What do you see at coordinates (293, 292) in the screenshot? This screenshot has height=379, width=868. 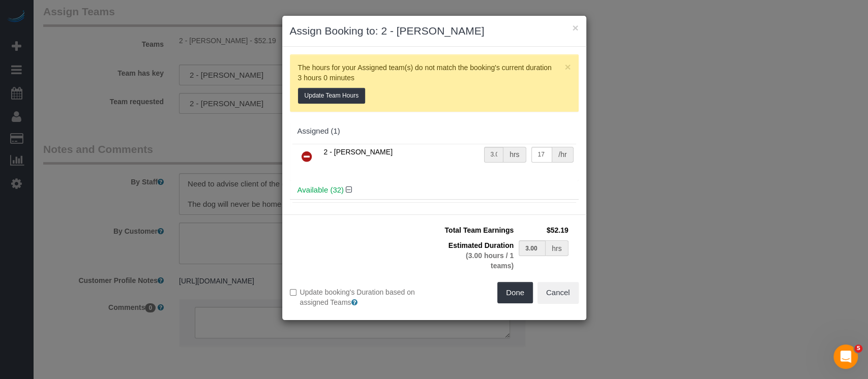 I see `input: Update booking's Duration based on assigned Teams` at bounding box center [293, 292].